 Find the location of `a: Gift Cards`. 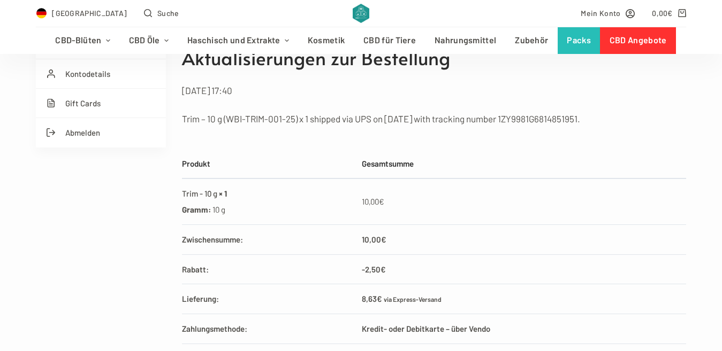

a: Gift Cards is located at coordinates (101, 103).